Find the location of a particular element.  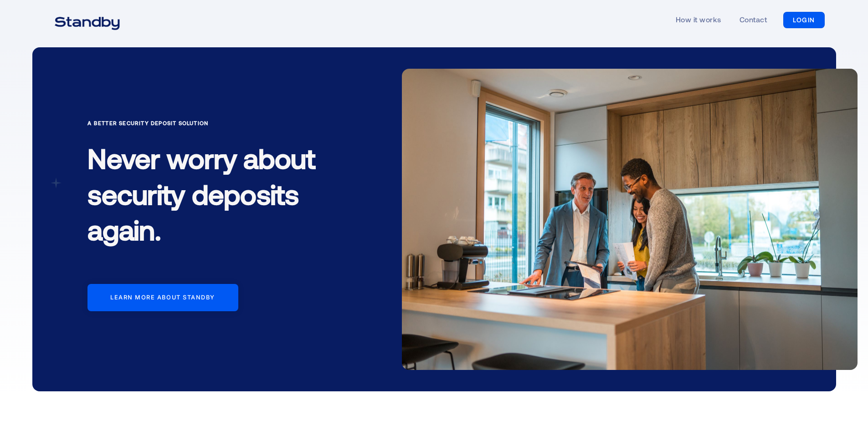

a: Learn more about standby is located at coordinates (163, 298).